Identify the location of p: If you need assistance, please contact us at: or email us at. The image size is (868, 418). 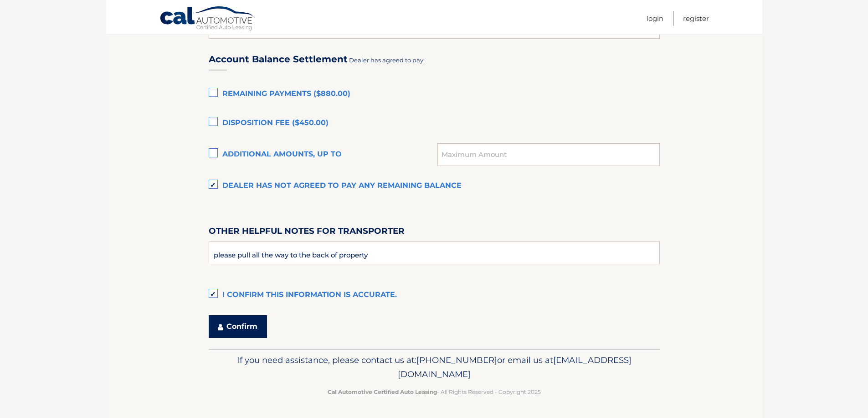
(434, 368).